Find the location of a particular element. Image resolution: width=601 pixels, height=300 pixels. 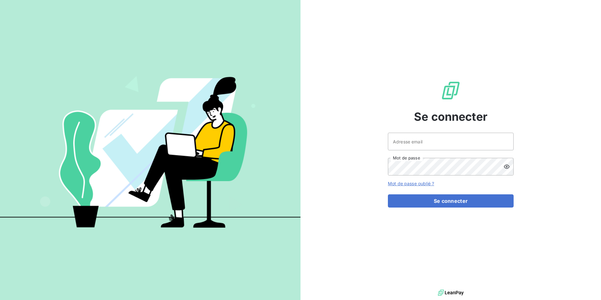

input: placeholder is located at coordinates (451, 141).